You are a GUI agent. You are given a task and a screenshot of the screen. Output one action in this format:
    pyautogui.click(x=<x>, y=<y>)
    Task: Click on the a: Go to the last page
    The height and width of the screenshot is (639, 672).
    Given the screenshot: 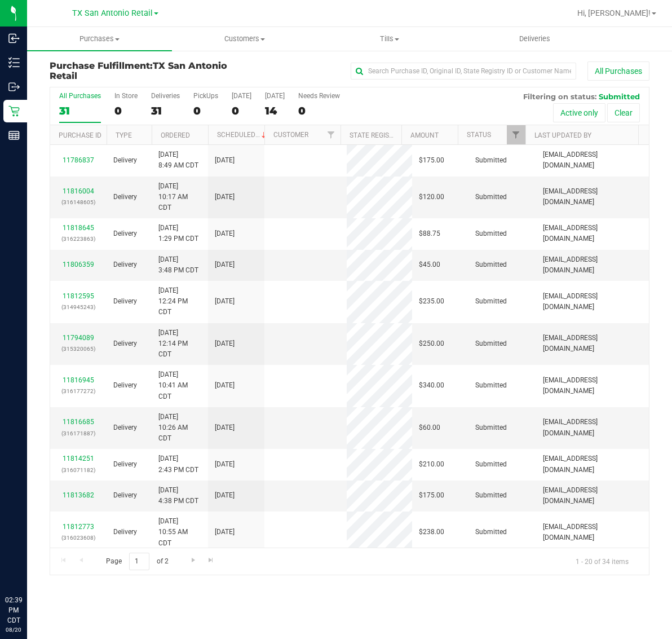 What is the action you would take?
    pyautogui.click(x=210, y=560)
    